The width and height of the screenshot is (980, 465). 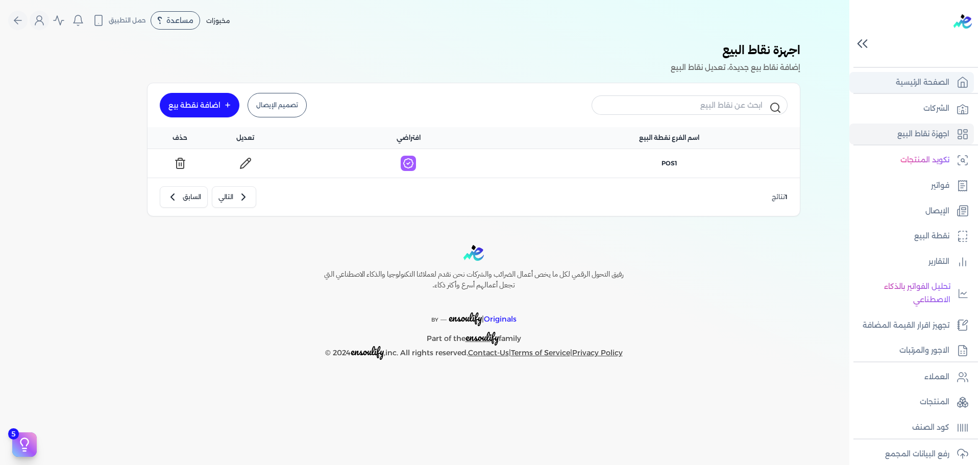 I want to click on p: تكويد المنتجات, so click(x=925, y=160).